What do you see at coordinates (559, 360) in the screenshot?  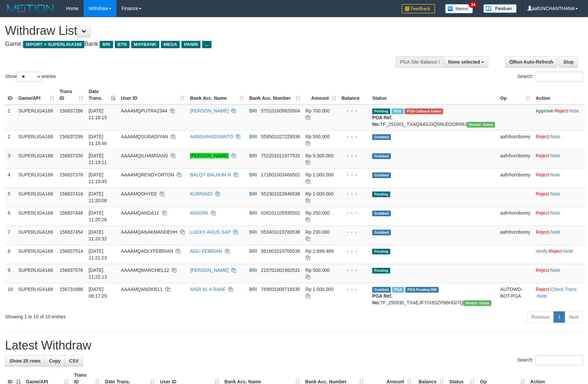 I see `input: Search:` at bounding box center [559, 360].